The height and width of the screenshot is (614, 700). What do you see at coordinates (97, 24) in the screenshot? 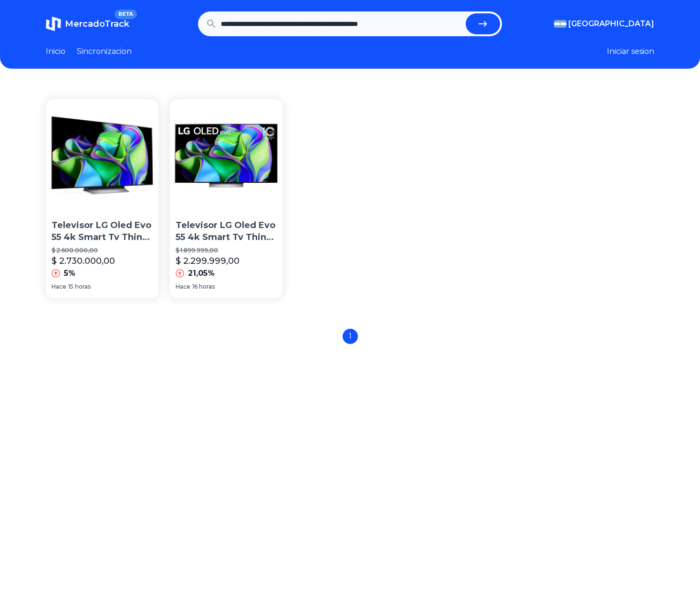
I see `span: MercadoTrack` at bounding box center [97, 24].